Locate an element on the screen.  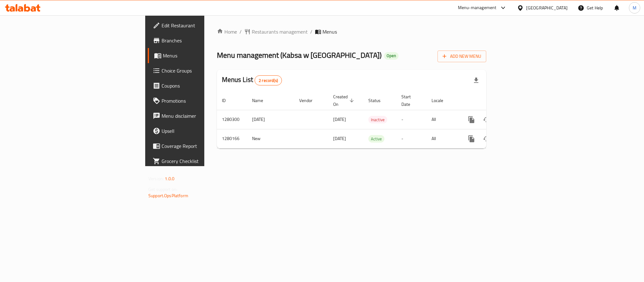
th: Actions is located at coordinates (494, 101).